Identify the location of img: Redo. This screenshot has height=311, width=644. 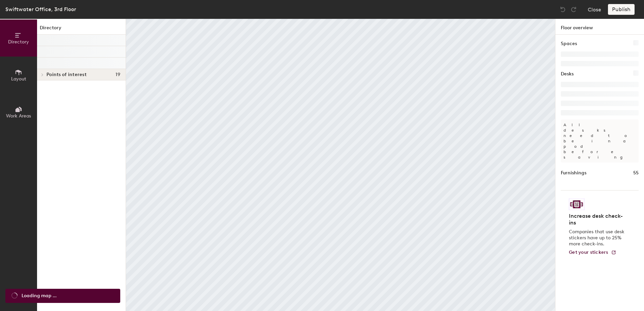
(574, 9).